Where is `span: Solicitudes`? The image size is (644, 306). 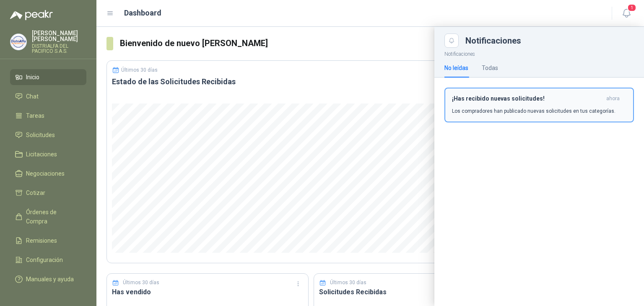 span: Solicitudes is located at coordinates (40, 135).